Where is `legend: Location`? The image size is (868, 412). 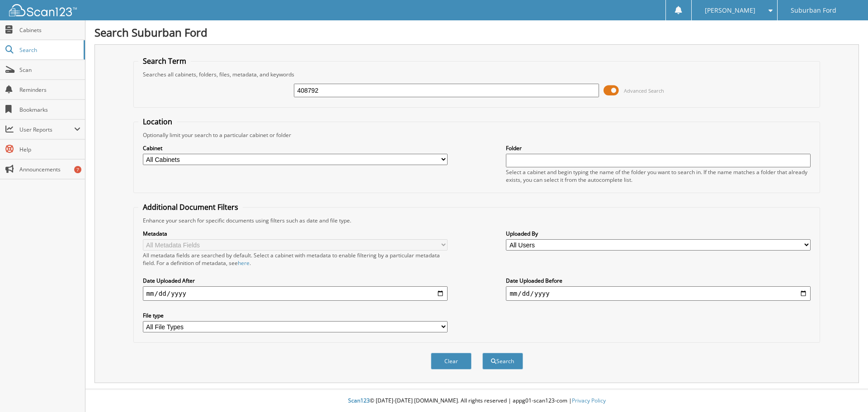
legend: Location is located at coordinates (157, 122).